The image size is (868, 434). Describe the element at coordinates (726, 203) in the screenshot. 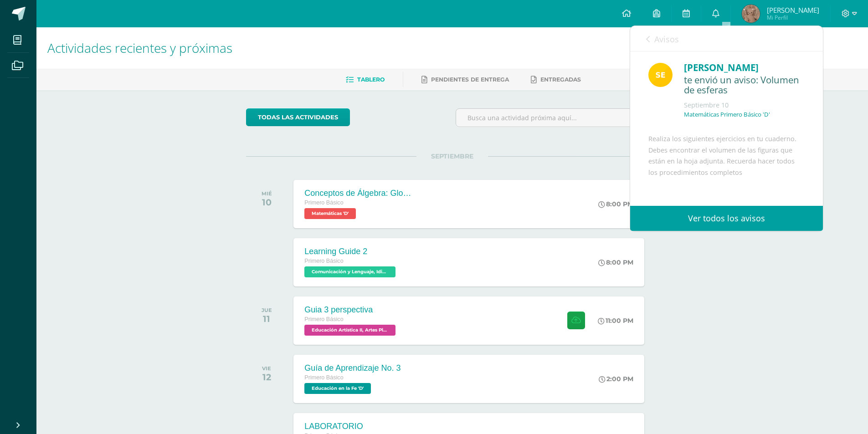

I see `div: Realiza los siguientes ejercicios en tu cuaderno. Debes encontrar el volumen de las figuras que e...` at that location.